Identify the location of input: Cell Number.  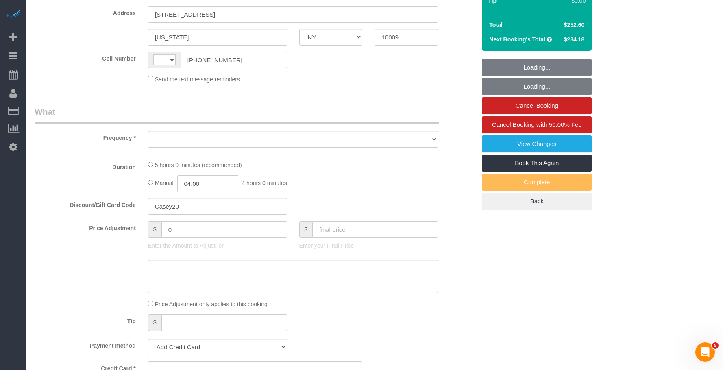
(234, 60).